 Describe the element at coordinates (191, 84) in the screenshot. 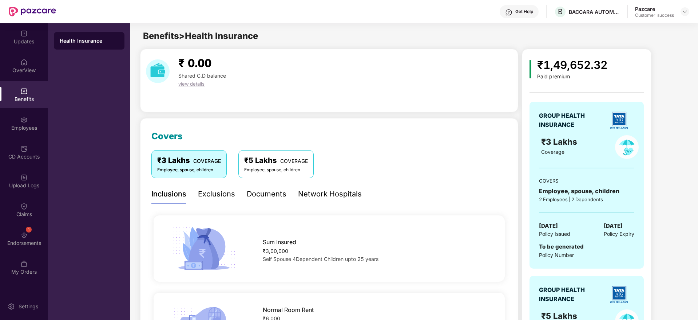

I see `span: view details` at that location.